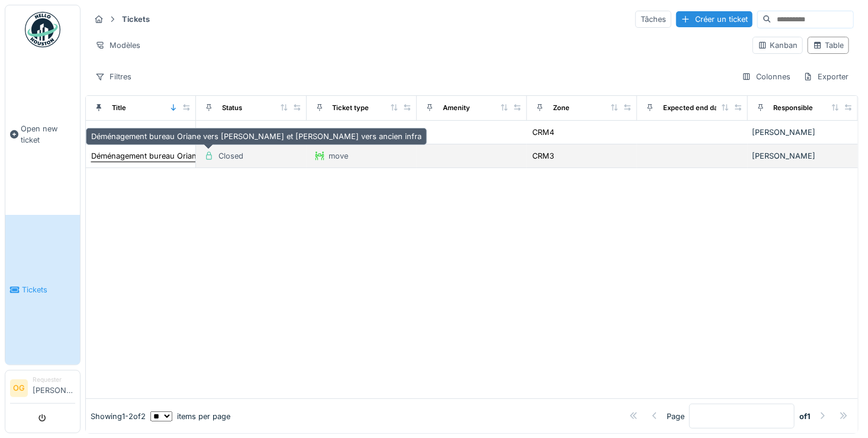 The width and height of the screenshot is (868, 438). I want to click on span: Open new ticket, so click(48, 134).